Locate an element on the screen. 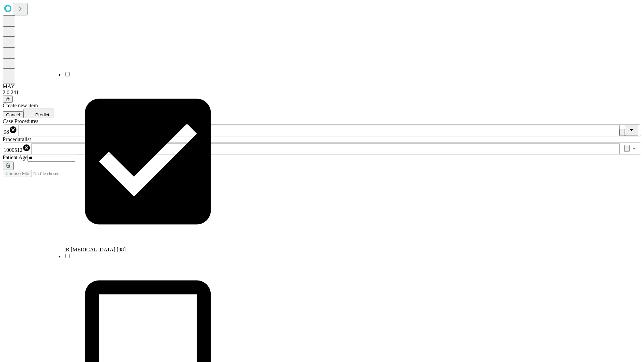  div: 2.0.241 is located at coordinates (322, 93).